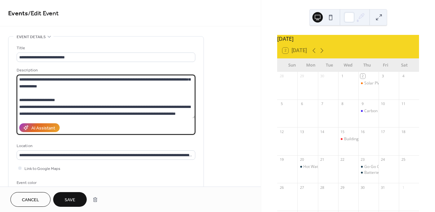 Image resolution: width=435 pixels, height=212 pixels. Describe the element at coordinates (302, 131) in the screenshot. I see `div: 13` at that location.